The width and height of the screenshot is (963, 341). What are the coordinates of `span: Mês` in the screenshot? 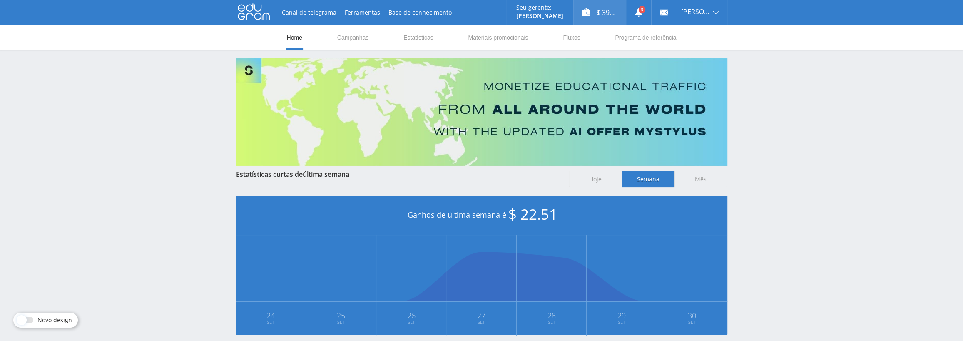 It's located at (701, 179).